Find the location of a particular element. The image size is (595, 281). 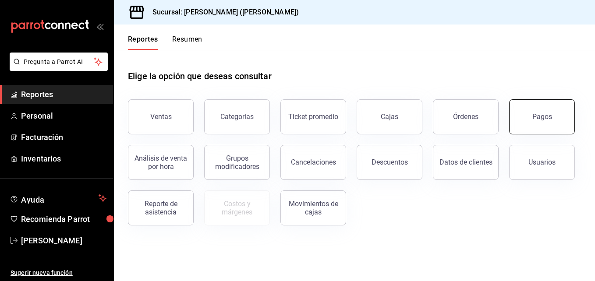

div: Pestañas de navegación is located at coordinates (165, 43).